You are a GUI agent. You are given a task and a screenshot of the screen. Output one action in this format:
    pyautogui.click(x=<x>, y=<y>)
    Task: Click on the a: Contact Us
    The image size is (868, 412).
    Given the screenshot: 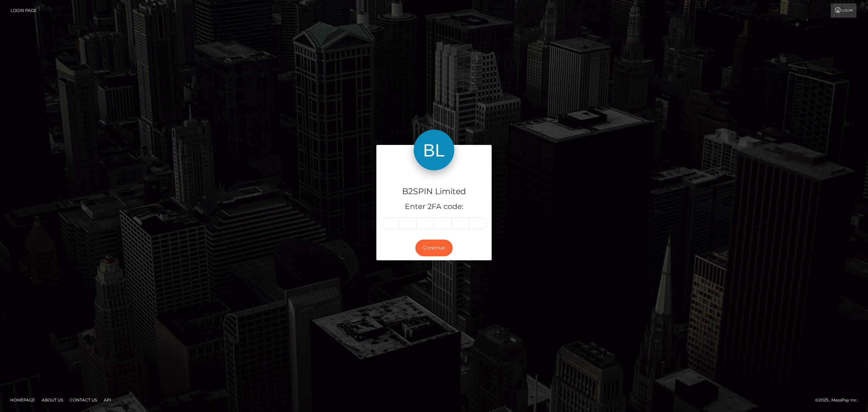 What is the action you would take?
    pyautogui.click(x=84, y=400)
    